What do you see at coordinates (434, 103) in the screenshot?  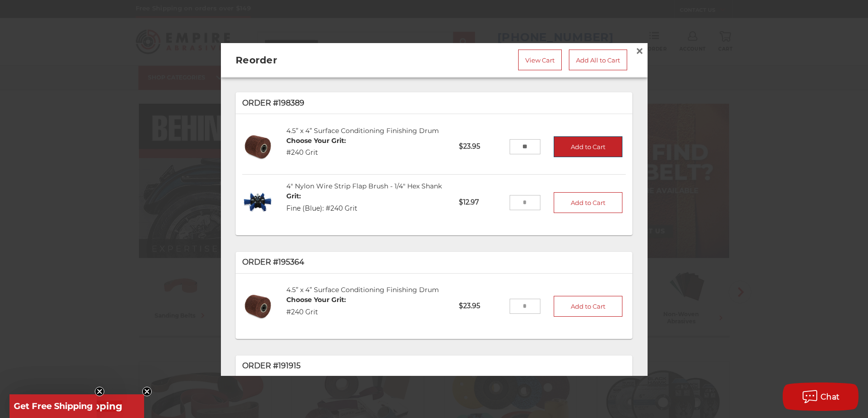 I see `p: Order #198389` at bounding box center [434, 103].